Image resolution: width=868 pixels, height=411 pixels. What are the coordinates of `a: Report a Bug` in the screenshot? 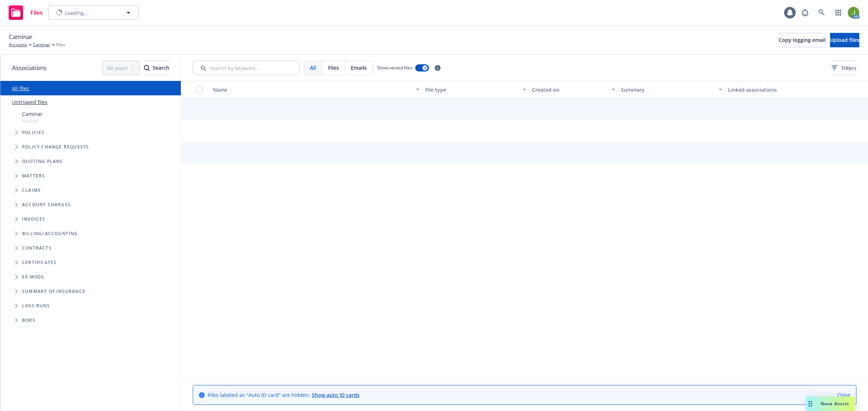 It's located at (805, 13).